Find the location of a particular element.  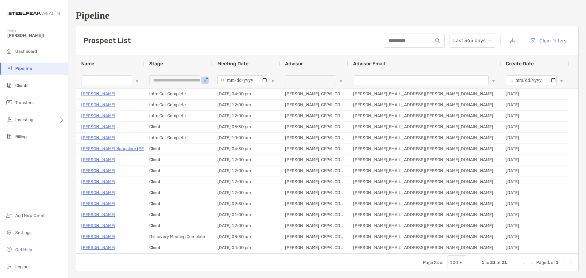

span: Pipeline is located at coordinates (23, 68).